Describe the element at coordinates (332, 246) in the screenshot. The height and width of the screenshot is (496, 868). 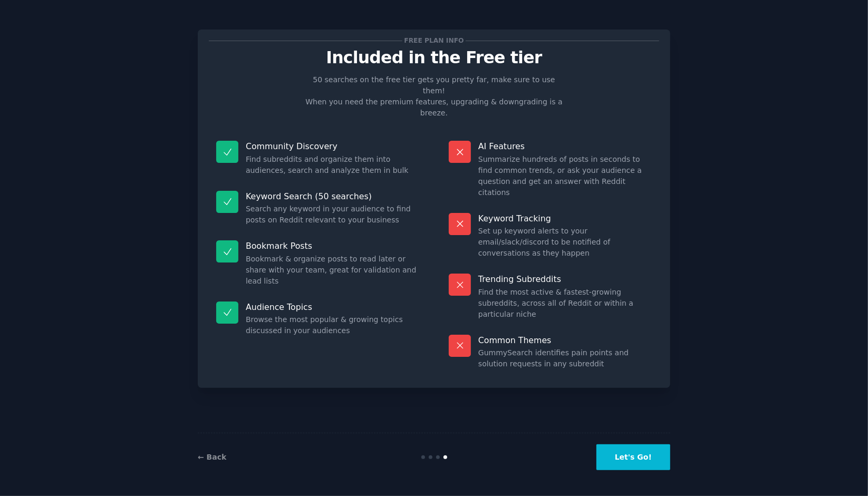
I see `p: Bookmark Posts` at that location.